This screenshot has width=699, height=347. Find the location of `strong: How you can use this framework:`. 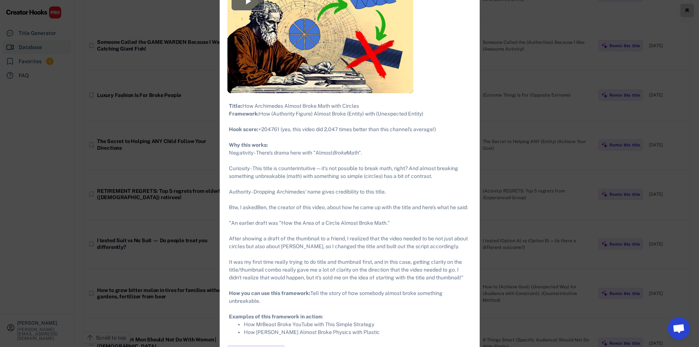

strong: How you can use this framework: is located at coordinates (269, 293).